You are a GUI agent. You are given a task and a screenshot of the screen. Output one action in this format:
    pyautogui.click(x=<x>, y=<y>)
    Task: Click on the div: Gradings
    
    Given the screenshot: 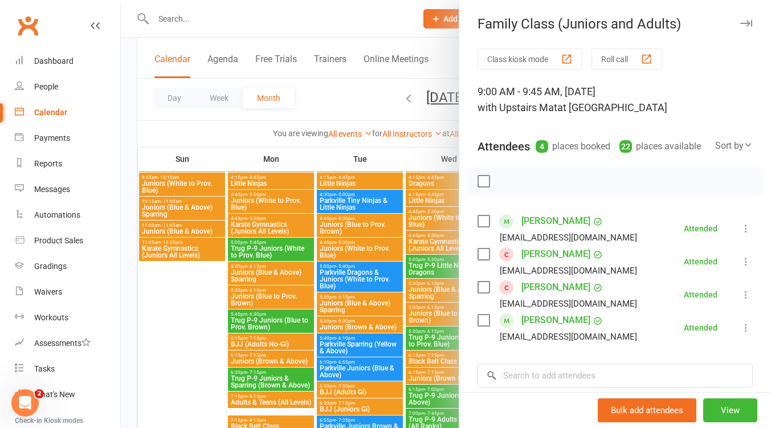 What is the action you would take?
    pyautogui.click(x=50, y=266)
    